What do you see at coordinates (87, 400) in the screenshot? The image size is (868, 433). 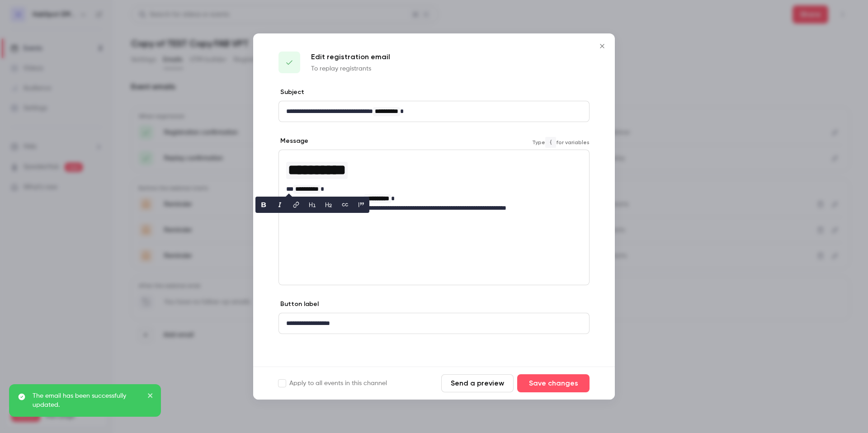 I see `p: The email has been successfully updated.` at bounding box center [87, 400].